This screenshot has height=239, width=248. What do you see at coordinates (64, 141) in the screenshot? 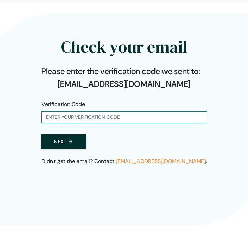
I see `button: Next →` at bounding box center [64, 141].